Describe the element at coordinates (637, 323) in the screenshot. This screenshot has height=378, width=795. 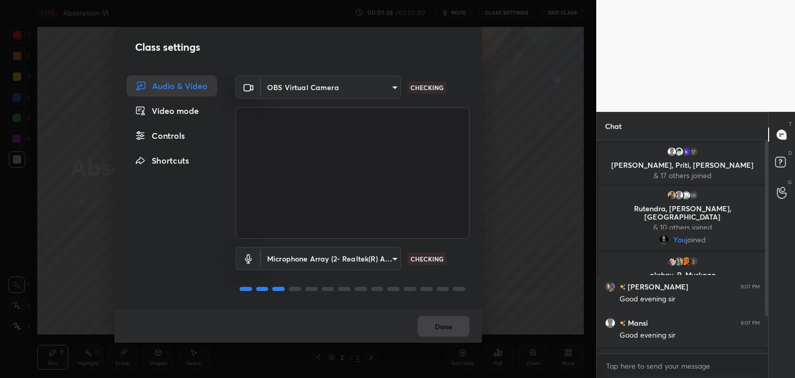
I see `h6: Mansi` at that location.